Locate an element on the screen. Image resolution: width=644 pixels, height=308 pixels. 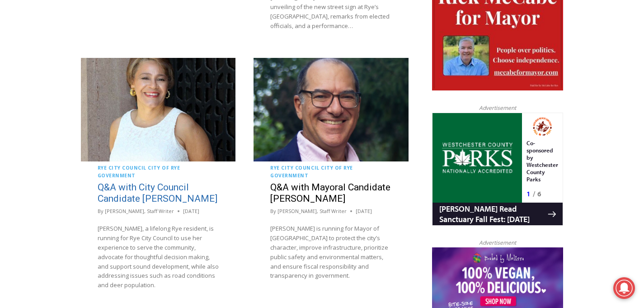
div: Co-sponsored by Westchester County Parks is located at coordinates (110, 51).